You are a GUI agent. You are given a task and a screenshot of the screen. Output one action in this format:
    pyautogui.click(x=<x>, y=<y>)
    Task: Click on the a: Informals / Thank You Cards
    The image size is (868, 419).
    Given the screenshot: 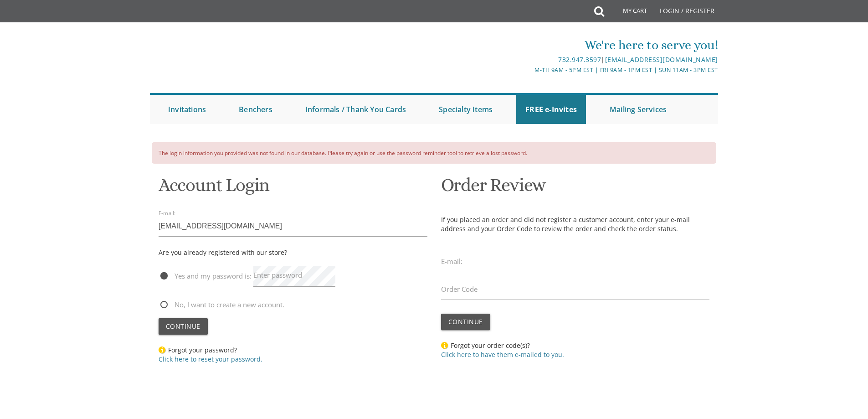 What is the action you would take?
    pyautogui.click(x=356, y=109)
    